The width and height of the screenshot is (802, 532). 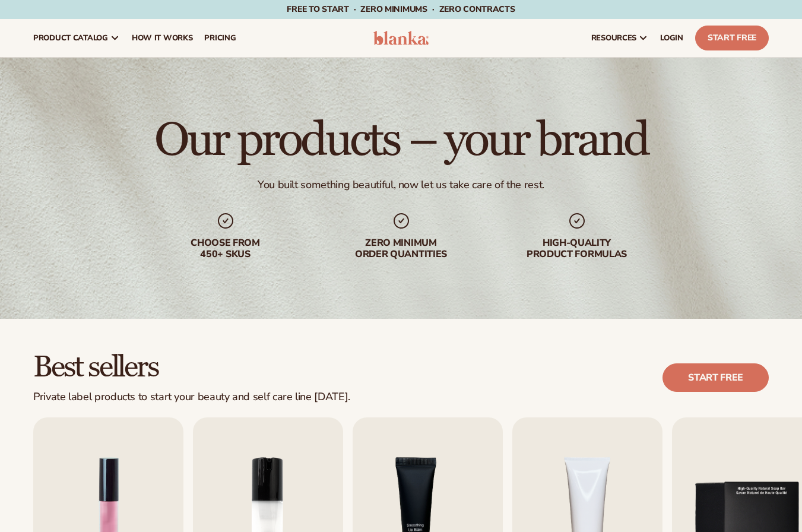 I want to click on div: High-quality product formulas, so click(x=577, y=249).